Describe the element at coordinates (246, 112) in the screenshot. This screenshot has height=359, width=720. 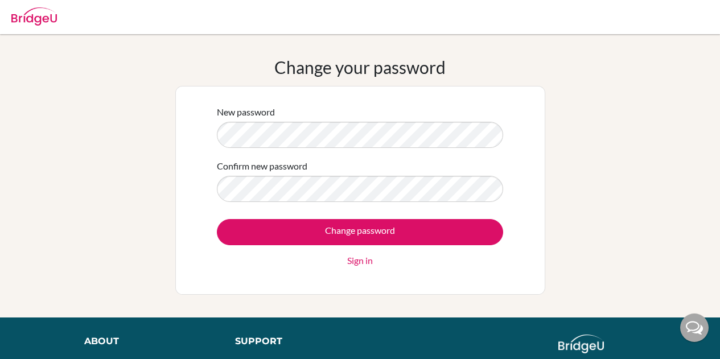
I see `label: New password` at that location.